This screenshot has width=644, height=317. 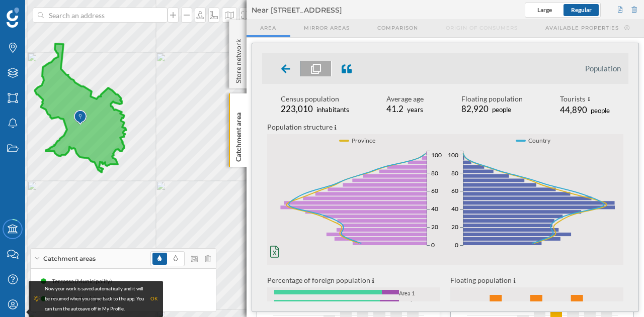 I want to click on div: Census population, so click(x=315, y=99).